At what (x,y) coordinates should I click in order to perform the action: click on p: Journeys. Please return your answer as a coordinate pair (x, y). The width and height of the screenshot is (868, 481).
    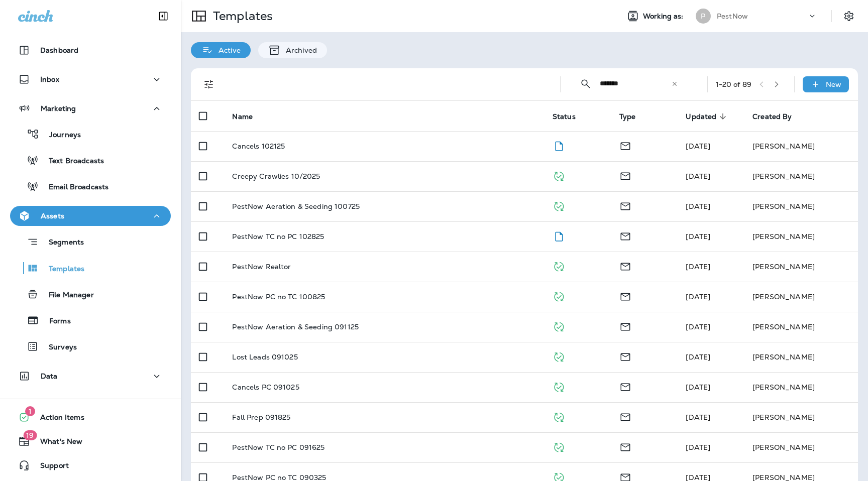
    Looking at the image, I should click on (60, 135).